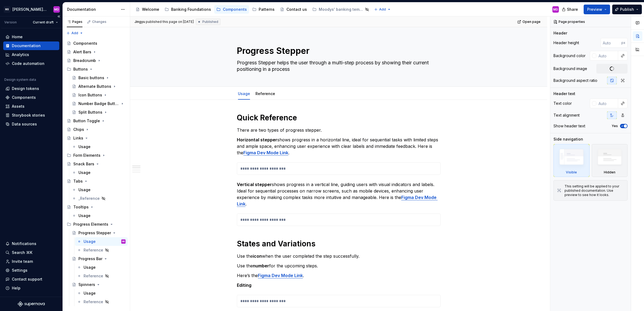 The image size is (644, 311). Describe the element at coordinates (20, 80) in the screenshot. I see `div: Design system data` at that location.